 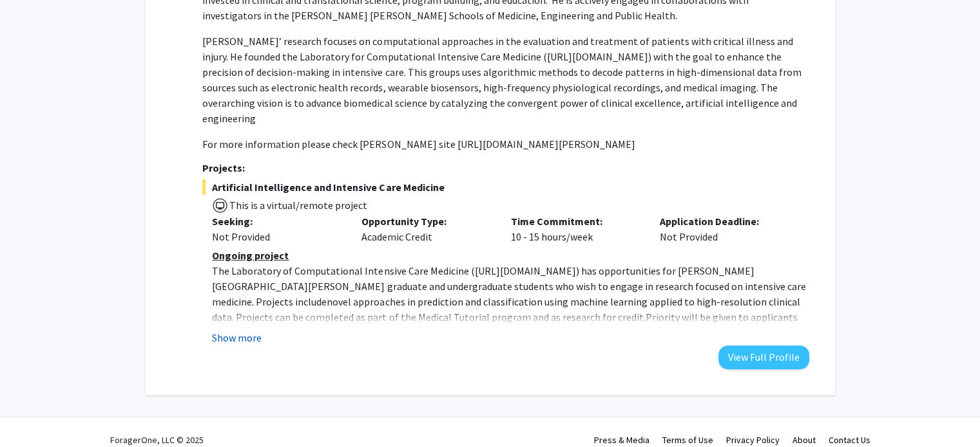 I want to click on p: Seeking:, so click(x=277, y=221).